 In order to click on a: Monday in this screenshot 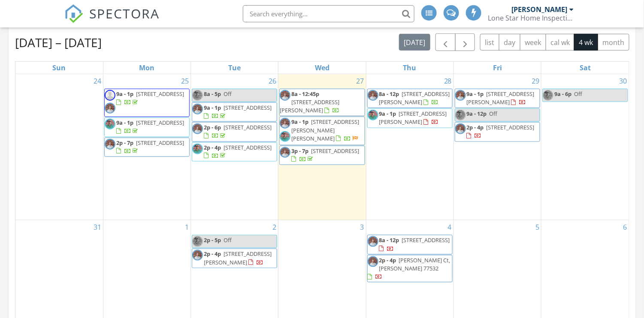, I will do `click(146, 68)`.